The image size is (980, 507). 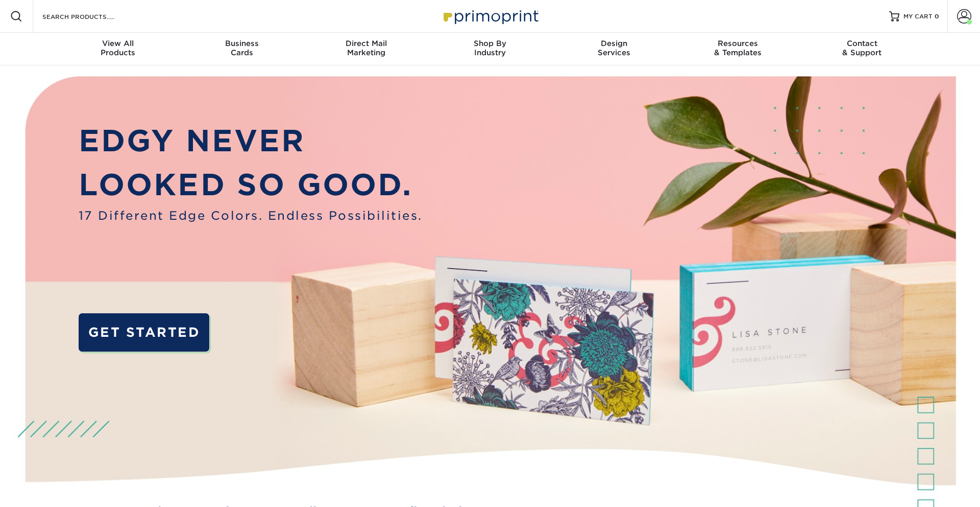 What do you see at coordinates (861, 49) in the screenshot?
I see `a: Contact& Support` at bounding box center [861, 49].